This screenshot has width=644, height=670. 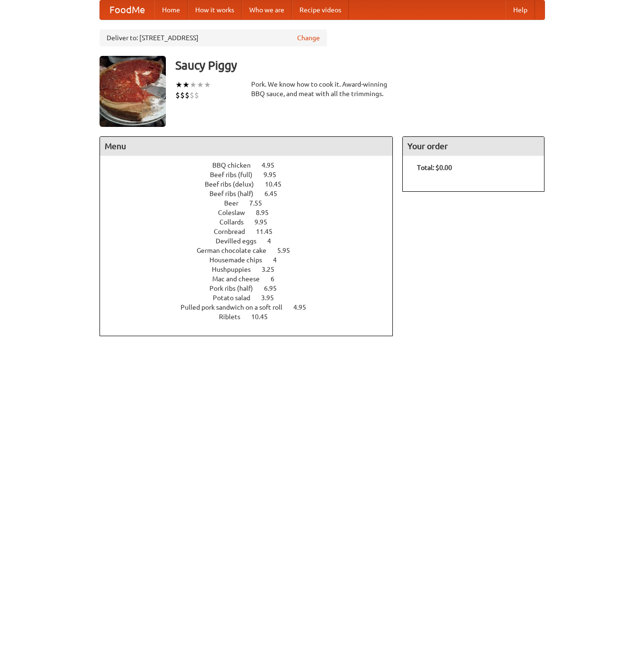 What do you see at coordinates (241, 240) in the screenshot?
I see `span: Devilled eggs` at bounding box center [241, 240].